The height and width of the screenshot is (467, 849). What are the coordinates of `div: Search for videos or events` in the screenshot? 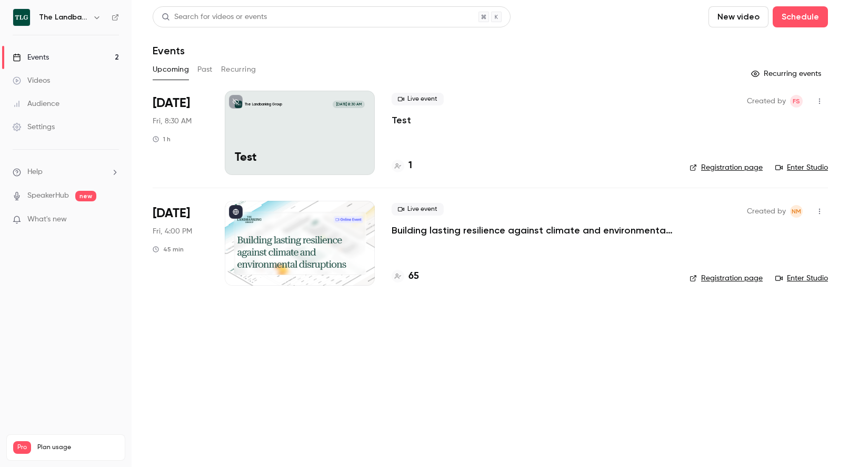 It's located at (214, 17).